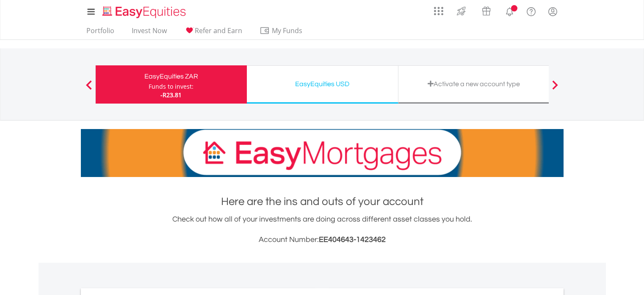 This screenshot has width=644, height=295. What do you see at coordinates (144, 11) in the screenshot?
I see `a: Home page` at bounding box center [144, 11].